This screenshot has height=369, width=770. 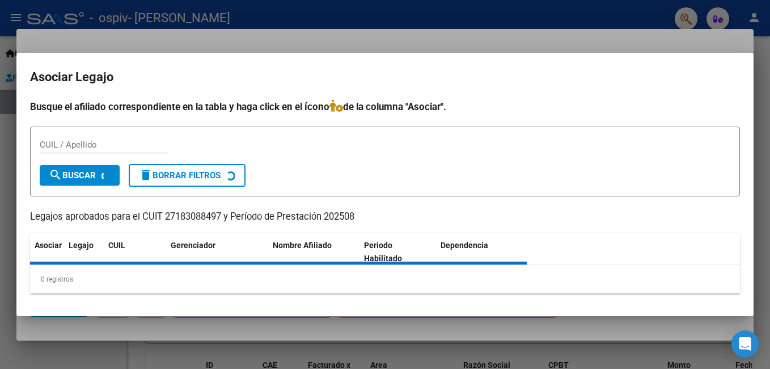 What do you see at coordinates (117, 245) in the screenshot?
I see `span: CUIL` at bounding box center [117, 245].